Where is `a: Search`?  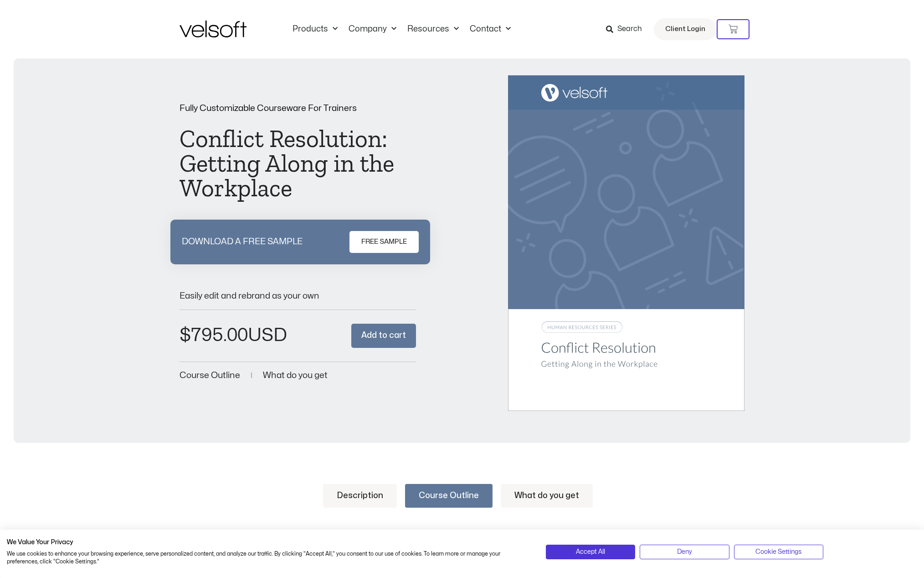 a: Search is located at coordinates (627, 30).